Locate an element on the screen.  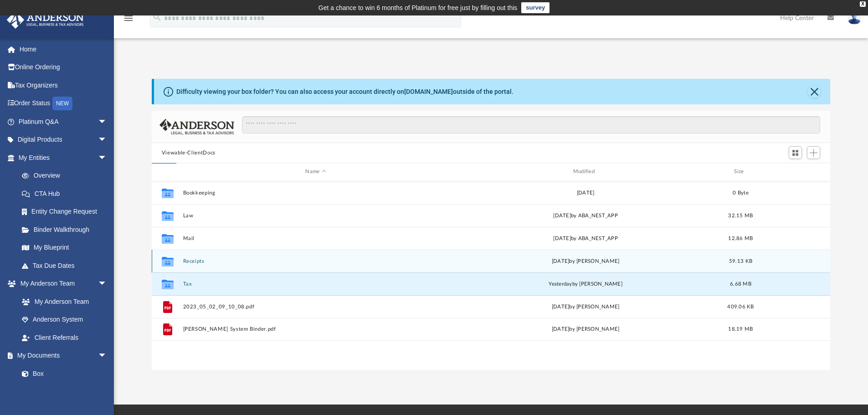
a: CTA Hub is located at coordinates (67, 194).